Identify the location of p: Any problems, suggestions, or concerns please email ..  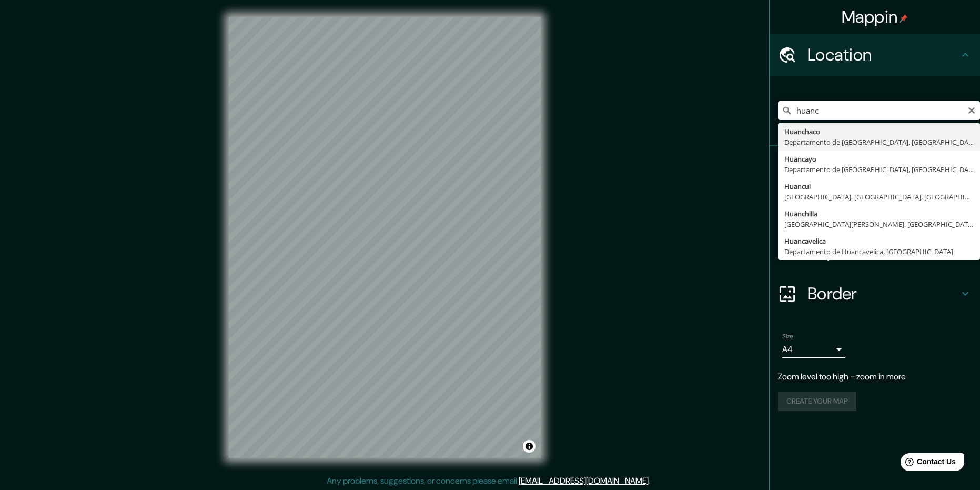
(488, 481).